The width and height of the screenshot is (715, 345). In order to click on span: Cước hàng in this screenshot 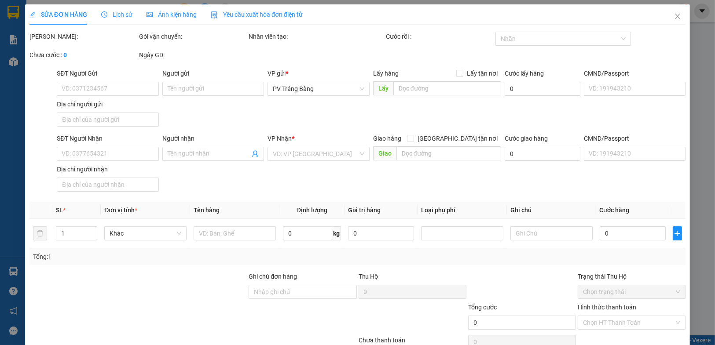, I will do `click(614, 210)`.